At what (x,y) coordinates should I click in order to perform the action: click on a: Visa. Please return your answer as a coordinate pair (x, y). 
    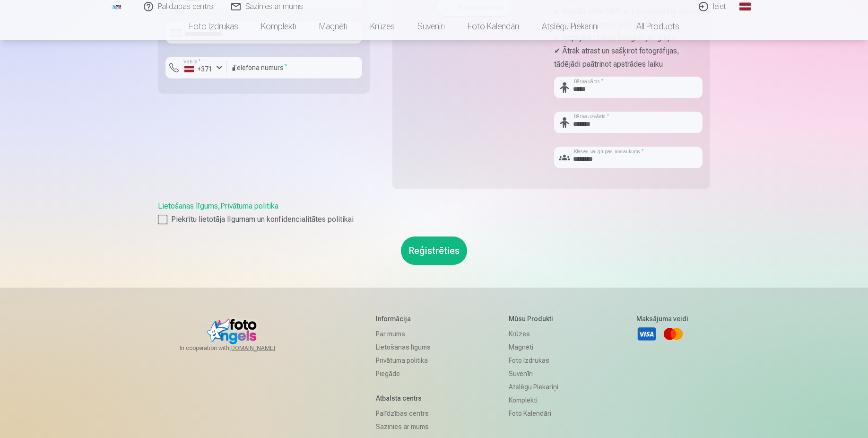
    Looking at the image, I should click on (647, 334).